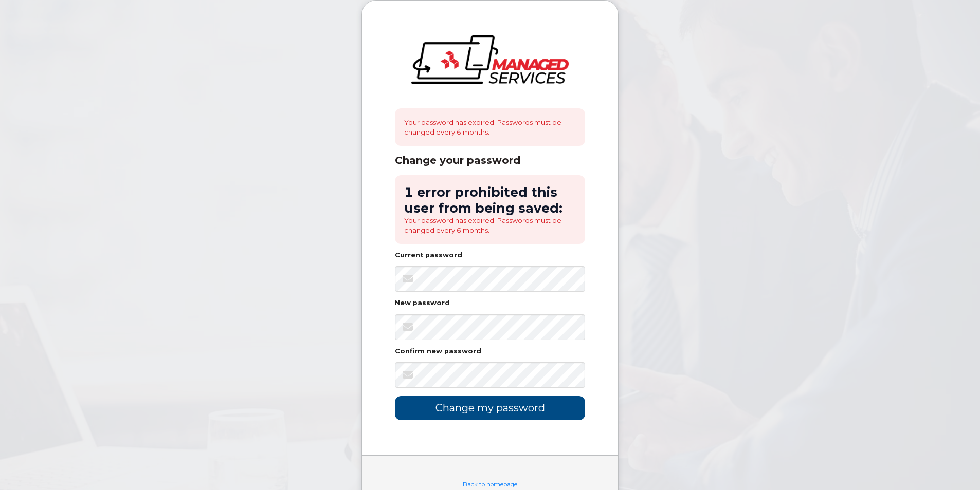  What do you see at coordinates (490, 200) in the screenshot?
I see `h2: 1 error prohibited this user from being saved:` at bounding box center [490, 200].